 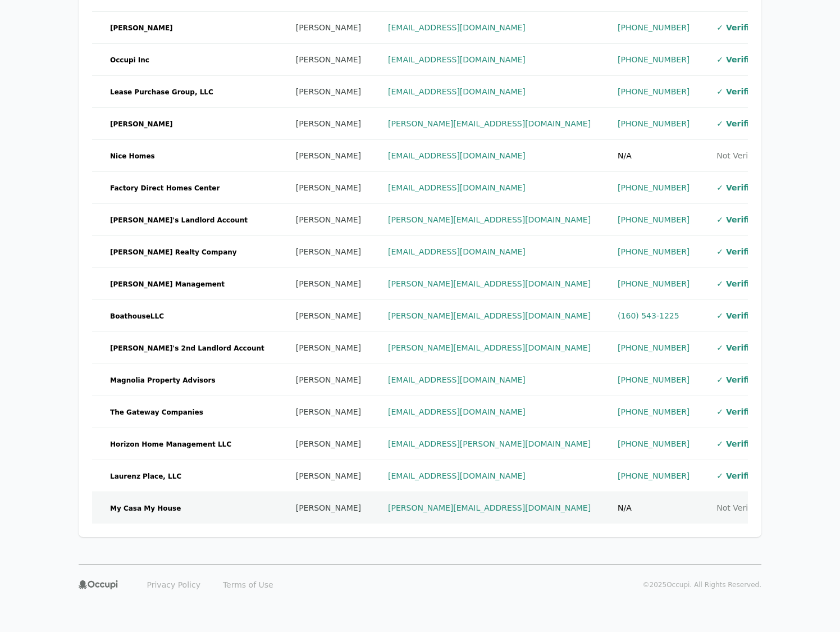 What do you see at coordinates (702, 585) in the screenshot?
I see `p: © 2025 Occupi. All Rights Reserved.` at bounding box center [702, 585].